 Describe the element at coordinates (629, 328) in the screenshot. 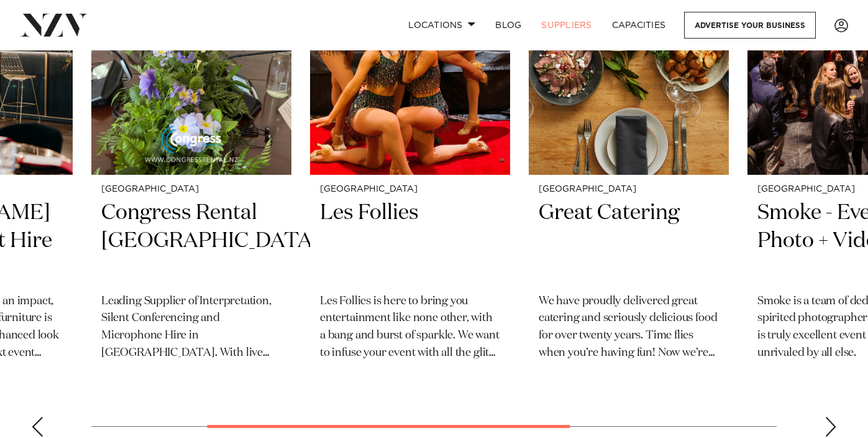

I see `p: We have proudly delivered great catering and seriously delicious food for over twenty years. Time...` at that location.